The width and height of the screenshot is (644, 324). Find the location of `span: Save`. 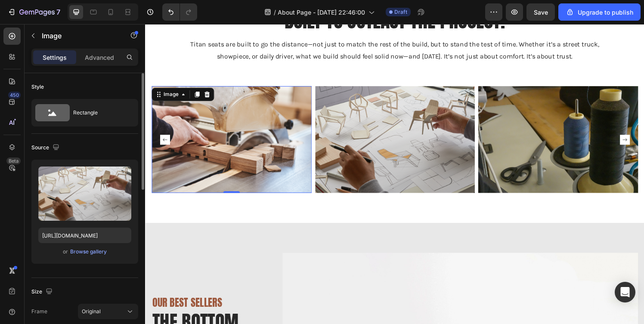

span: Save is located at coordinates (540, 12).